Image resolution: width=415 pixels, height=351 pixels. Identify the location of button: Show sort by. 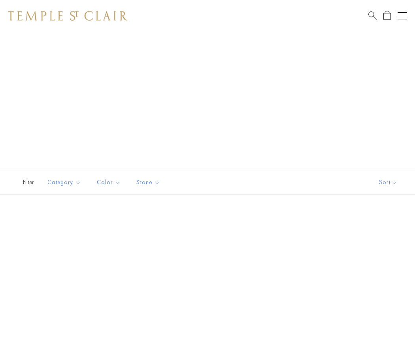
(388, 182).